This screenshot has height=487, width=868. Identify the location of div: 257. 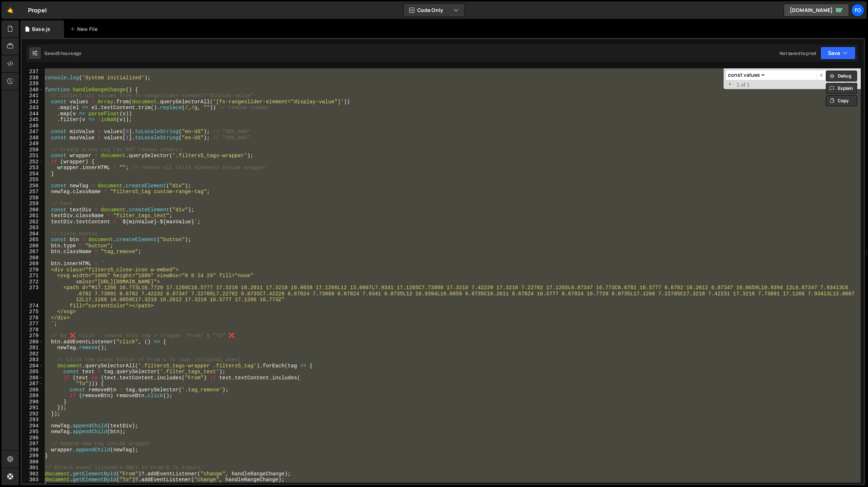
(32, 191).